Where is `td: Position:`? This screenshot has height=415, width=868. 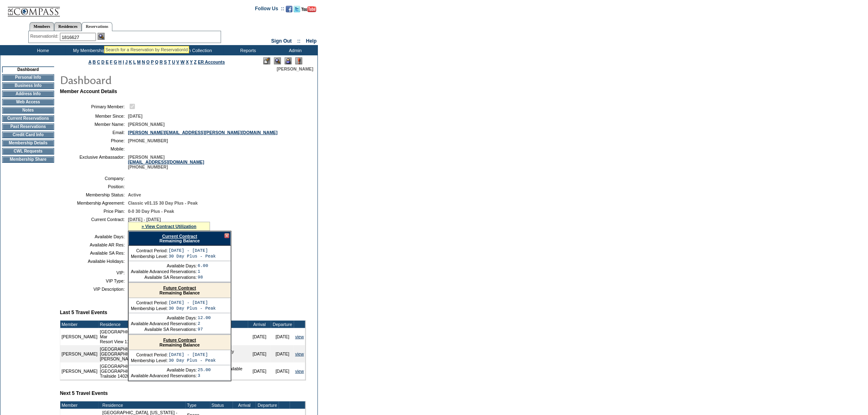
td: Position: is located at coordinates (94, 186).